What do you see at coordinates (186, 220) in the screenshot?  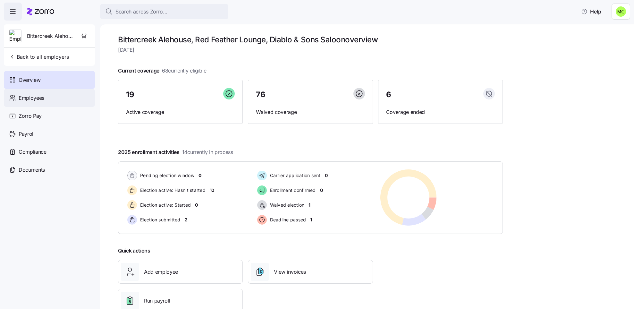 I see `span: 2` at bounding box center [186, 220].